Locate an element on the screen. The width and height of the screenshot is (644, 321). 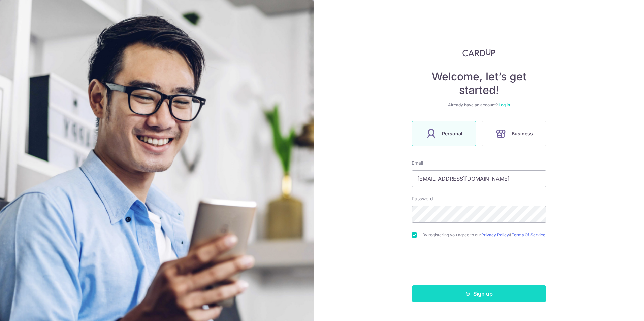
h4: Welcome, let’s get started! is located at coordinates (479, 84).